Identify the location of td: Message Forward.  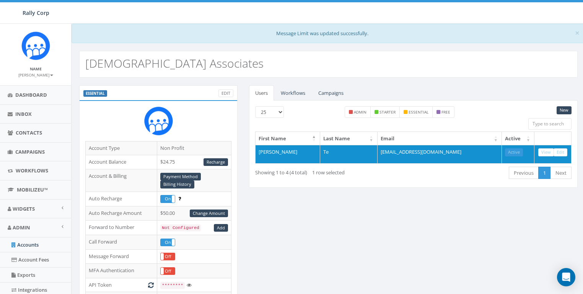
(121, 257).